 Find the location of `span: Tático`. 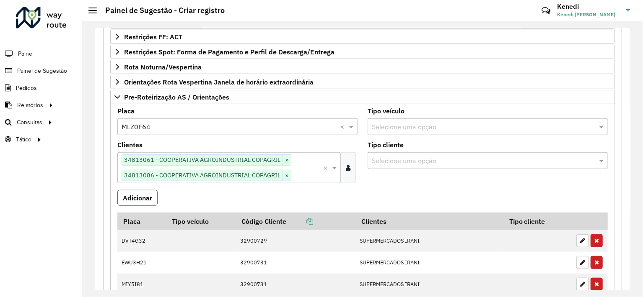

span: Tático is located at coordinates (23, 140).